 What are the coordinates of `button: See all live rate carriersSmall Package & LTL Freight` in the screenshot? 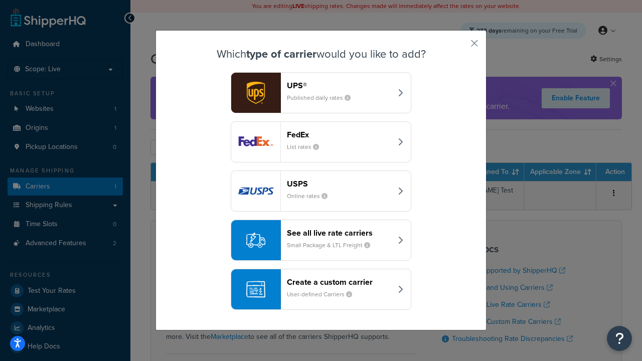 It's located at (321, 240).